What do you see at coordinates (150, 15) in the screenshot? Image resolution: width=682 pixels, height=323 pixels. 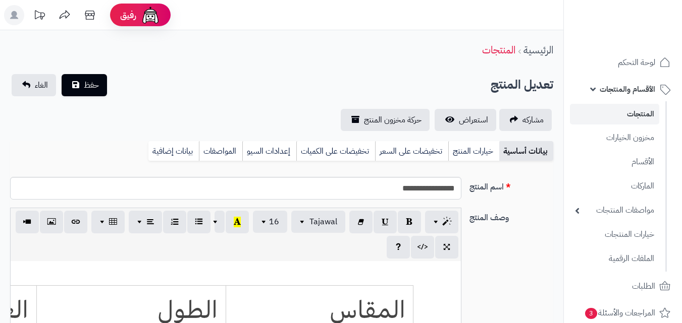 I see `img: ai-face.png` at bounding box center [150, 15].